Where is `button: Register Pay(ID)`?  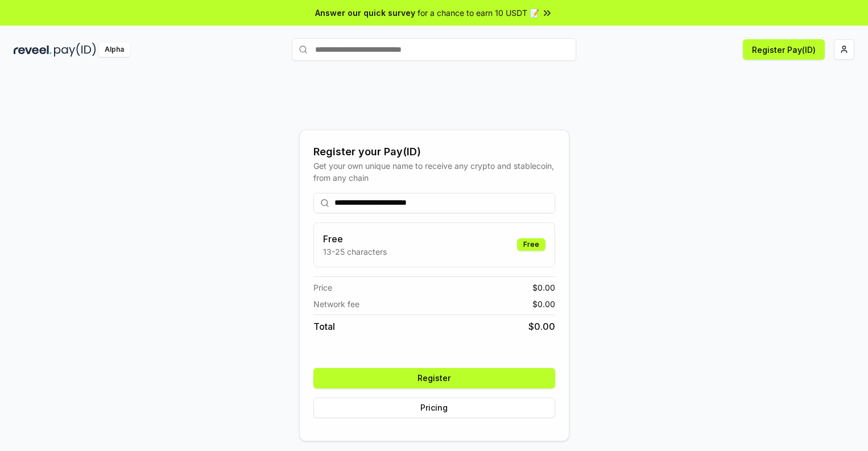
button: Register Pay(ID) is located at coordinates (784, 49).